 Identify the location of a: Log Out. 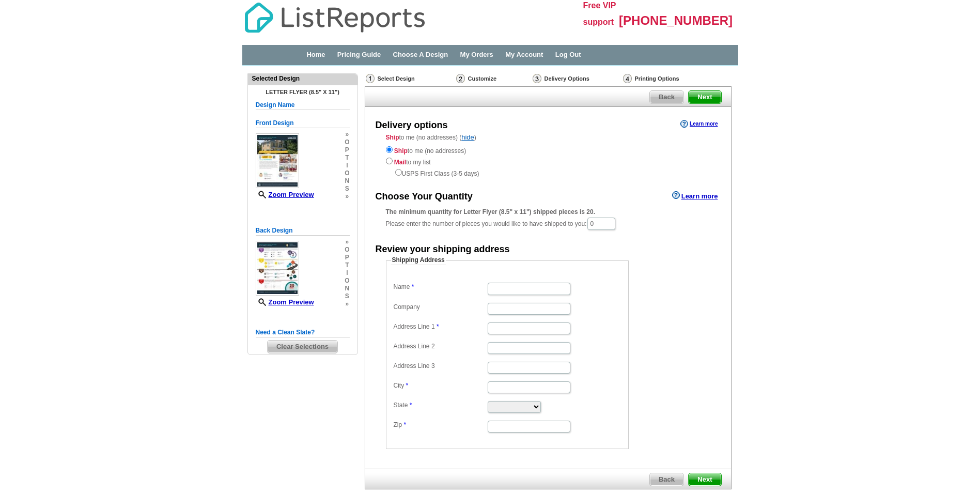
(569, 54).